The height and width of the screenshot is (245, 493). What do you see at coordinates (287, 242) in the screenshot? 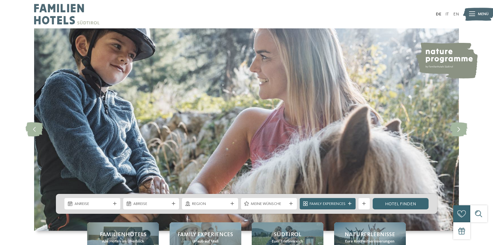
I see `span: Euer Erlebnisreich` at bounding box center [287, 242].